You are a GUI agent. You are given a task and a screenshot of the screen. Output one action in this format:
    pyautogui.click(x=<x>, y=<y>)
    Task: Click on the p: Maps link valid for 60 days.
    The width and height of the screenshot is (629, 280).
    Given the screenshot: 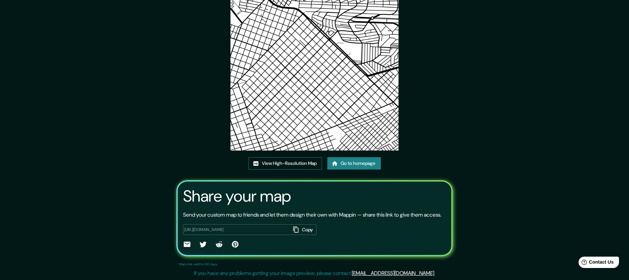 What is the action you would take?
    pyautogui.click(x=199, y=264)
    